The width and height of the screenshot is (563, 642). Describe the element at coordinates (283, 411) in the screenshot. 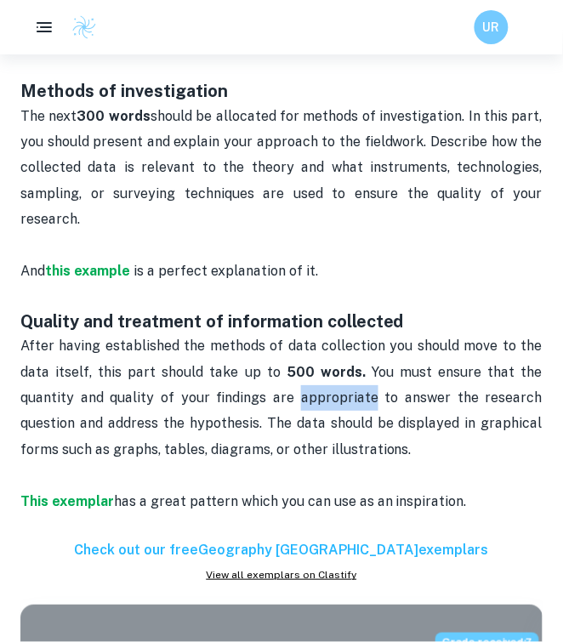

I see `span: You must ensure that the quantity and quality of your findings are appropriate to answer the rese...` at that location.